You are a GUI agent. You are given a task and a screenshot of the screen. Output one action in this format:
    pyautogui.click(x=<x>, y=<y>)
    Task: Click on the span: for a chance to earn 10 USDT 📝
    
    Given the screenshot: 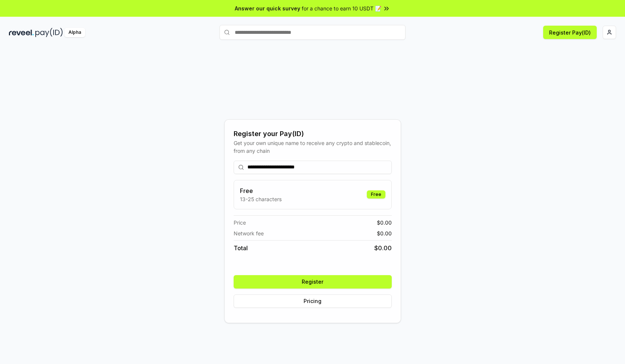 What is the action you would take?
    pyautogui.click(x=342, y=8)
    